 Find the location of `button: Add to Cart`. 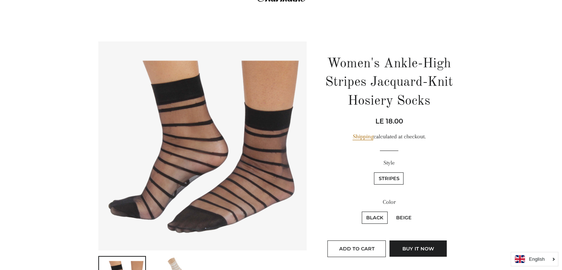

button: Add to Cart is located at coordinates (356, 248).